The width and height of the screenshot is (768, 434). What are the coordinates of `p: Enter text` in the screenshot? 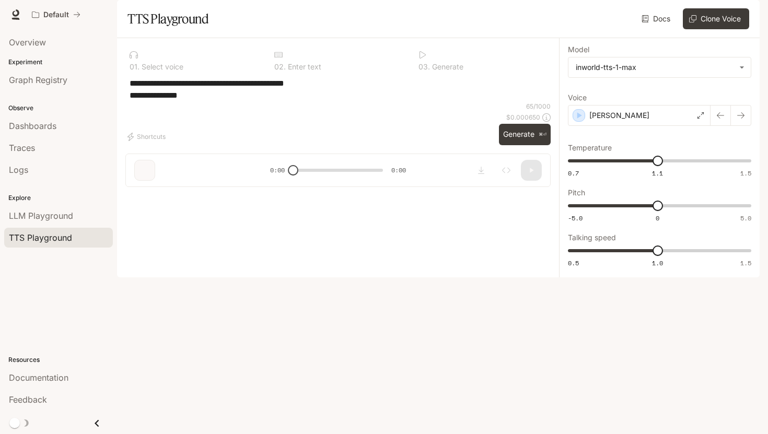 It's located at (304, 67).